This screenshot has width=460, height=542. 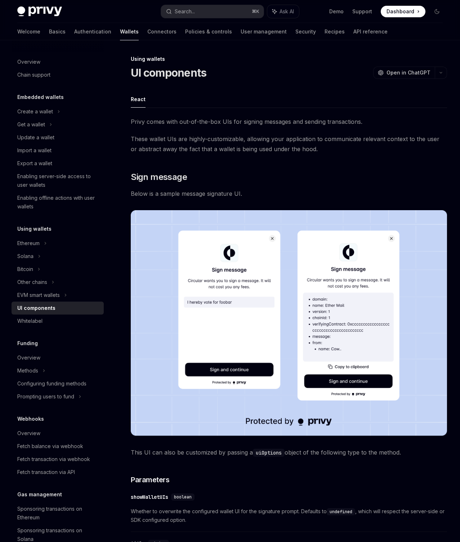 What do you see at coordinates (58, 308) in the screenshot?
I see `a: UI components` at bounding box center [58, 308].